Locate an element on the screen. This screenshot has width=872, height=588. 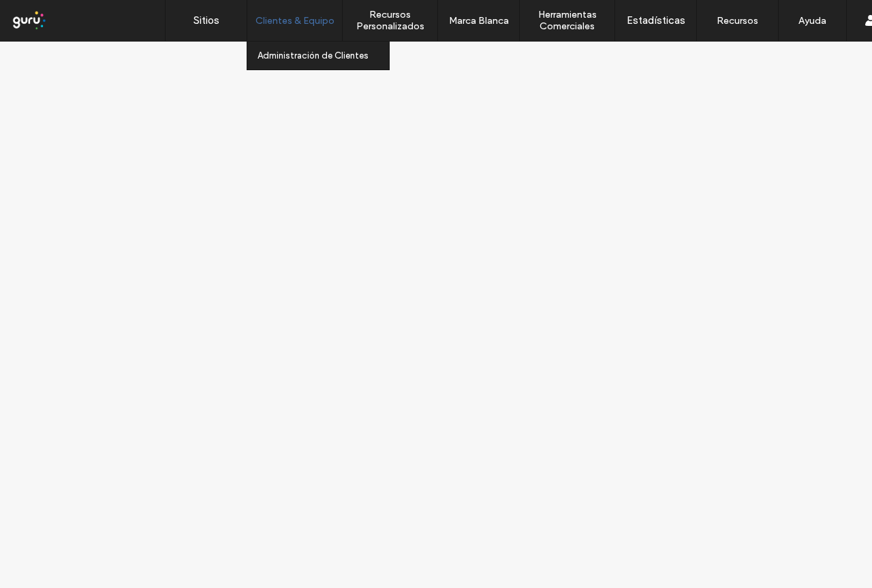
label: Recursos is located at coordinates (737, 20).